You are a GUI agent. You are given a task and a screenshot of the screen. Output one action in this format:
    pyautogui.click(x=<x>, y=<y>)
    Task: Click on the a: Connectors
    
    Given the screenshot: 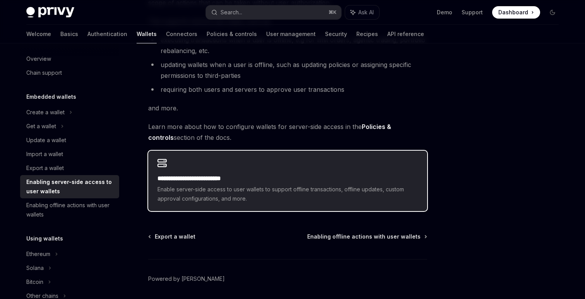 What is the action you would take?
    pyautogui.click(x=181, y=34)
    